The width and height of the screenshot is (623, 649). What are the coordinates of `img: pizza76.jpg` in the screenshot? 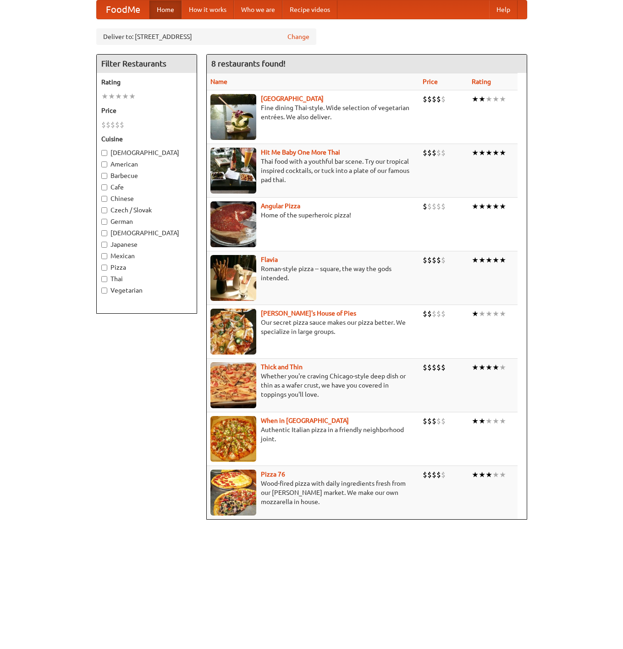 It's located at (233, 492).